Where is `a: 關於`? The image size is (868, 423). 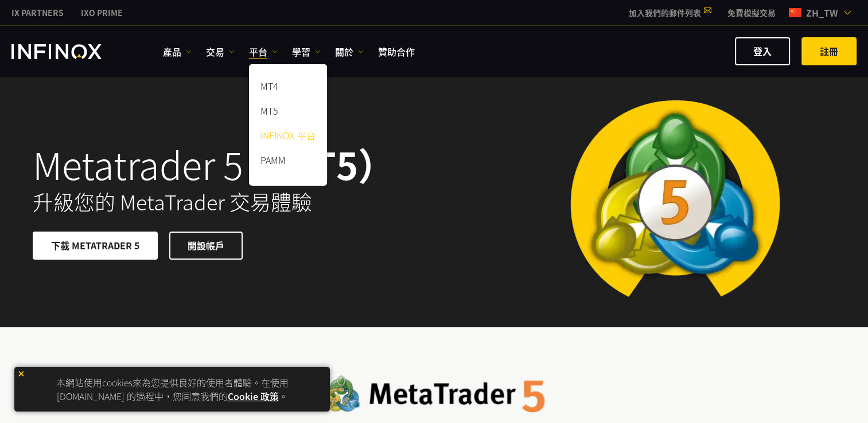 a: 關於 is located at coordinates (350, 51).